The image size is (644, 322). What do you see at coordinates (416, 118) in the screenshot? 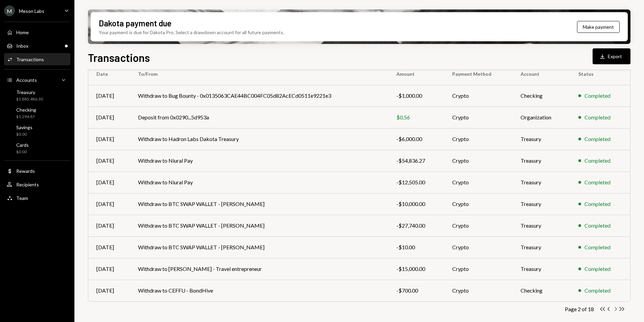
I see `div: $0.56` at bounding box center [416, 118].